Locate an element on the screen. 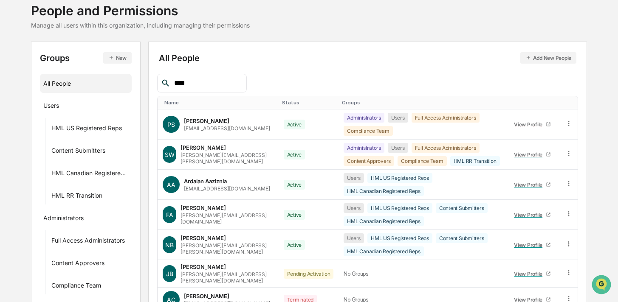 Image resolution: width=618 pixels, height=302 pixels. div: Start new chat is located at coordinates (84, 69).